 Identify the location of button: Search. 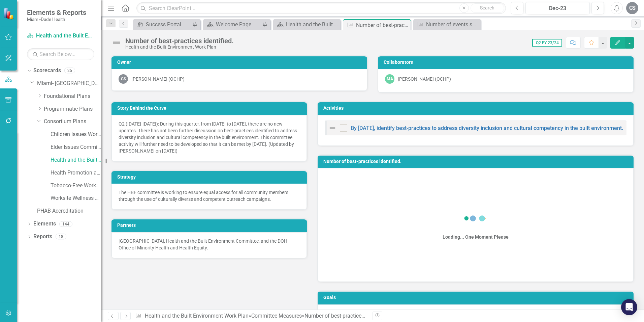
(487, 8).